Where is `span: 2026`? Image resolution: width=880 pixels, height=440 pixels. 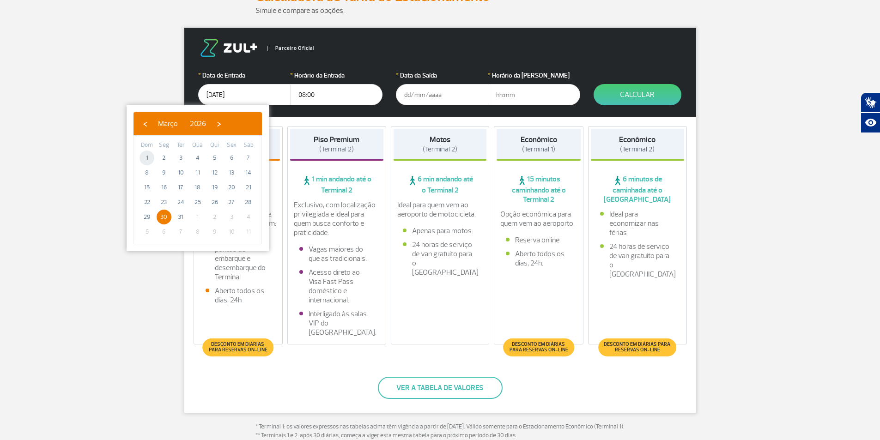 span: 2026 is located at coordinates (198, 124).